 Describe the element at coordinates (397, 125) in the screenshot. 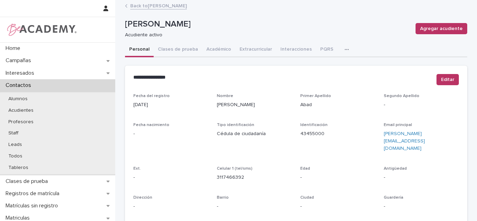

I see `span: Email principal` at that location.